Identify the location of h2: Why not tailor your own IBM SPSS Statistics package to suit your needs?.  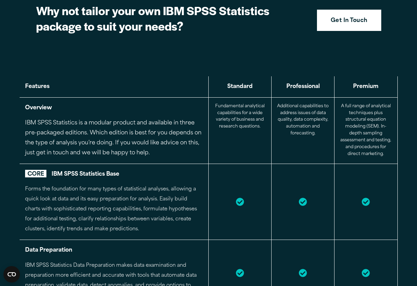
(156, 18).